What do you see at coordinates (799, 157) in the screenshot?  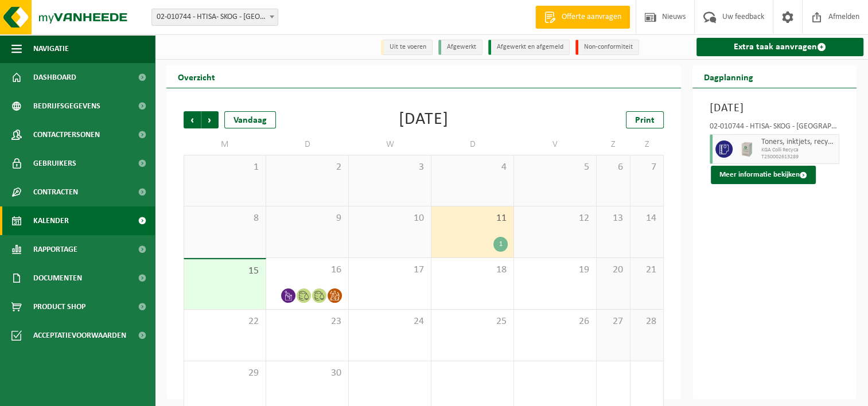 I see `span: T250002613289` at bounding box center [799, 157].